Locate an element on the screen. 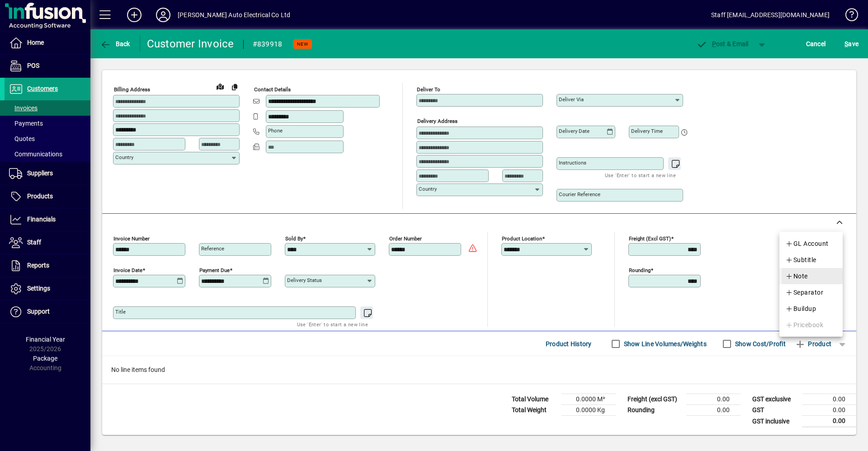 The image size is (868, 451). span: Buildup is located at coordinates (800, 309).